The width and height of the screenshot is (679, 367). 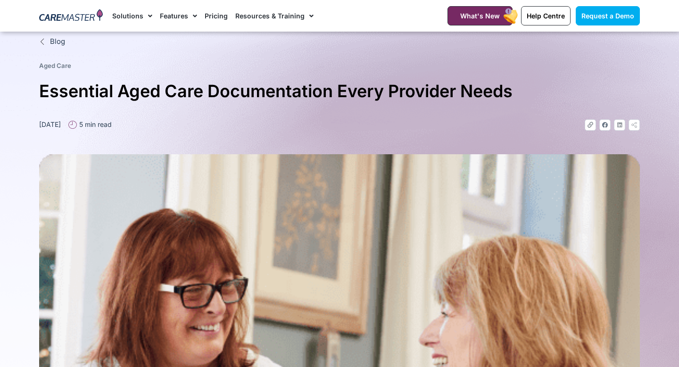 I want to click on span: 5 min read, so click(x=94, y=124).